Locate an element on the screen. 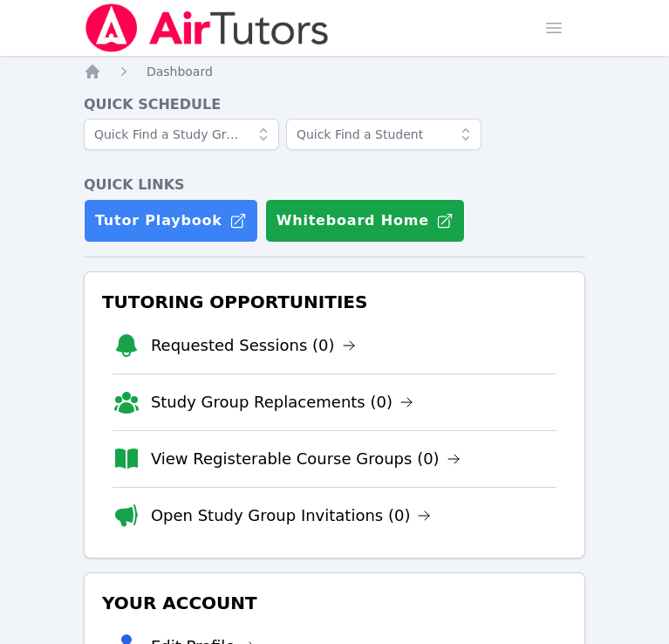  a: Dashboard is located at coordinates (180, 71).